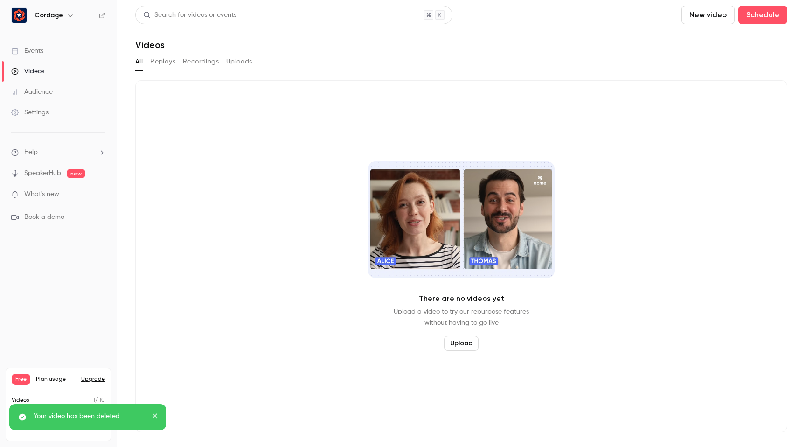 This screenshot has height=447, width=806. Describe the element at coordinates (155, 417) in the screenshot. I see `button: close` at that location.